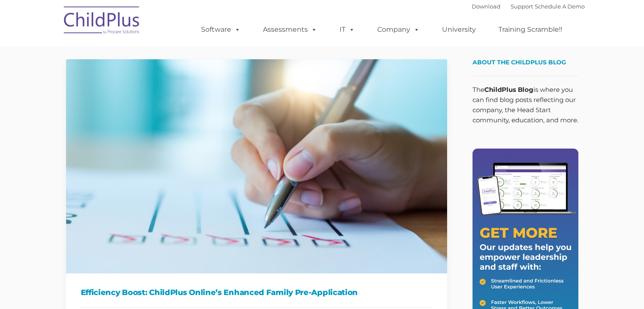  Describe the element at coordinates (487, 7) in the screenshot. I see `a: Download` at that location.